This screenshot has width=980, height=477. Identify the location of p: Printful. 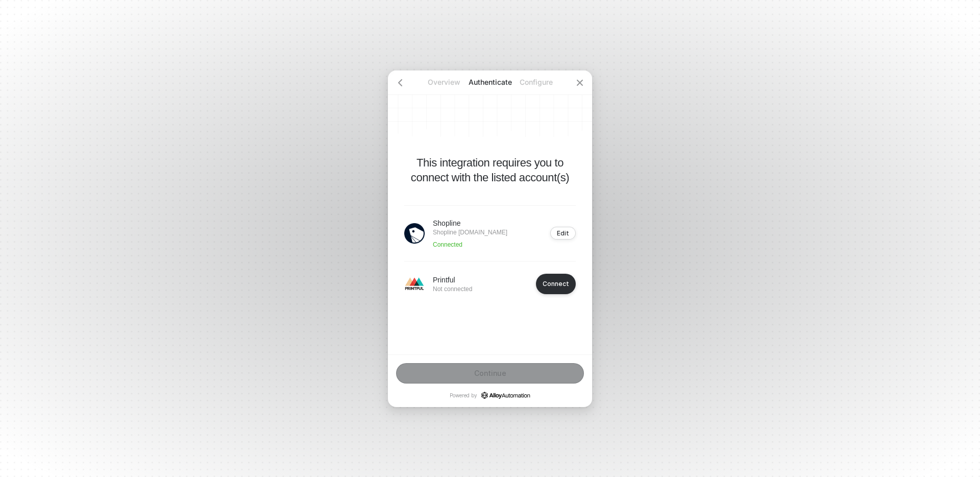
(452, 280).